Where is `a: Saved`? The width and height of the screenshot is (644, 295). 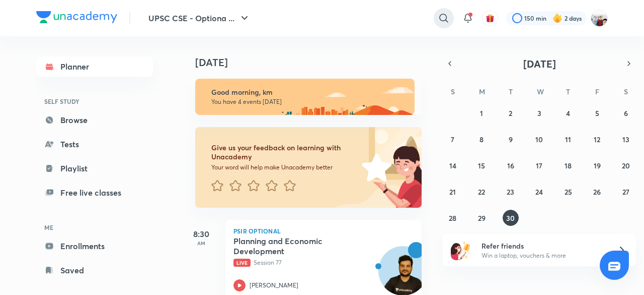 a: Saved is located at coordinates (95, 270).